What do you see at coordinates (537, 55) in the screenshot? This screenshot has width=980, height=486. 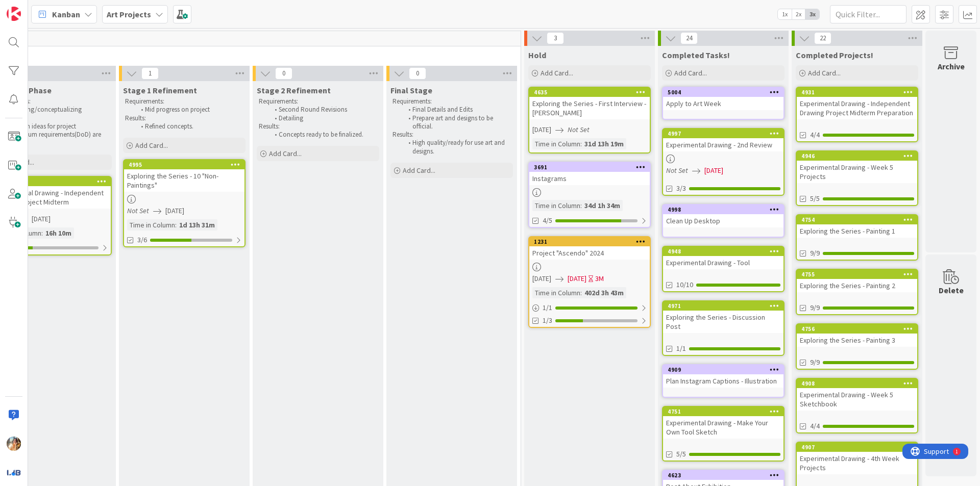 I see `span: Hold` at bounding box center [537, 55].